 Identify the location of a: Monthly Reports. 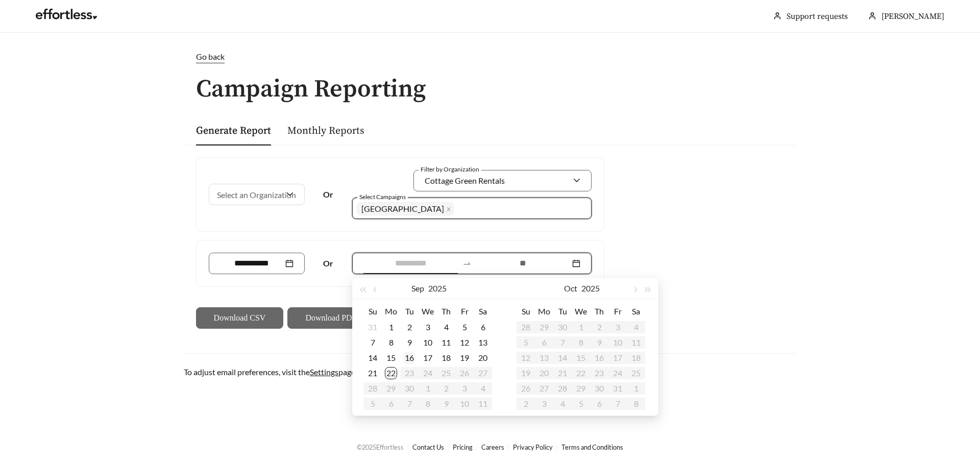
(326, 130).